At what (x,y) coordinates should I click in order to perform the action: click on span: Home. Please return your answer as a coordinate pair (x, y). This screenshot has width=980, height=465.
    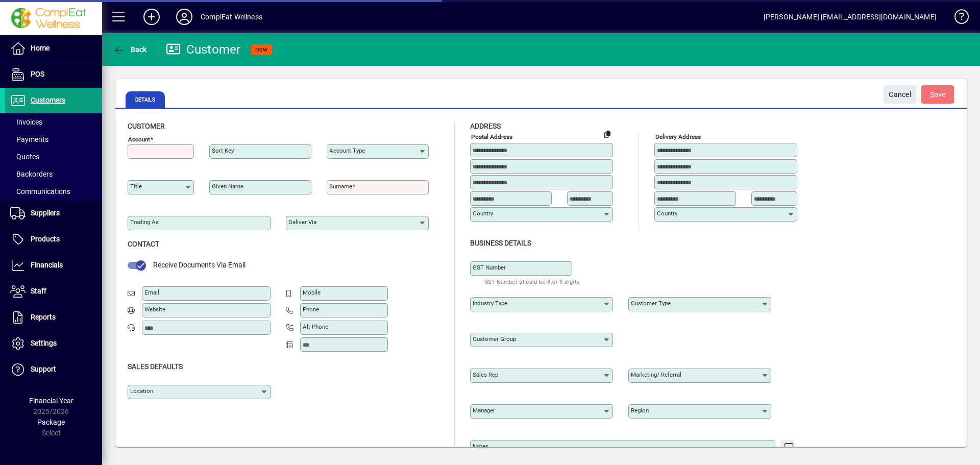
    Looking at the image, I should click on (40, 48).